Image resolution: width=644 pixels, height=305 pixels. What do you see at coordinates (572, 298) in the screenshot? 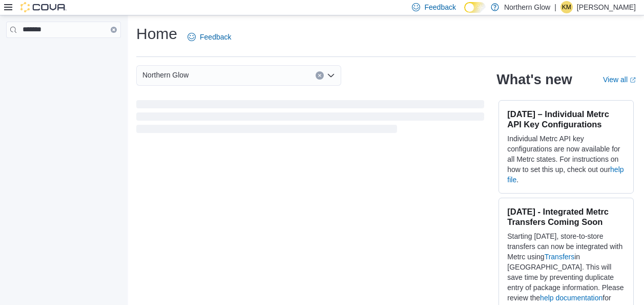
I see `a: help documentation` at bounding box center [572, 298].